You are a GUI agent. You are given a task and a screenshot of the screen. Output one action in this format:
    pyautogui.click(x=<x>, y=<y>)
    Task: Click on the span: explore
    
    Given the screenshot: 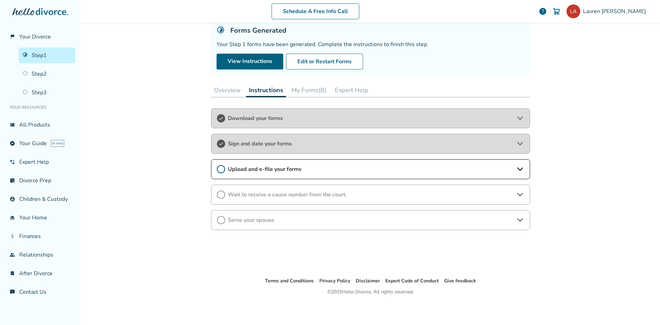 What is the action you would take?
    pyautogui.click(x=12, y=143)
    